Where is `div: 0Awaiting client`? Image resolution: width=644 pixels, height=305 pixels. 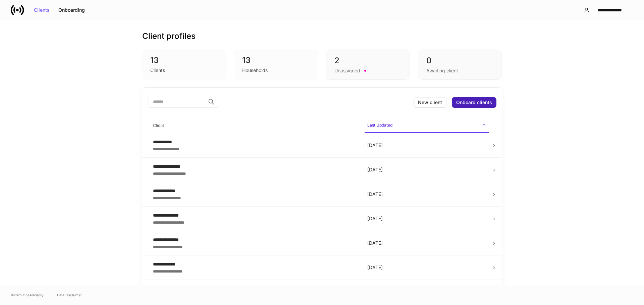
div: 0Awaiting client is located at coordinates (460, 65).